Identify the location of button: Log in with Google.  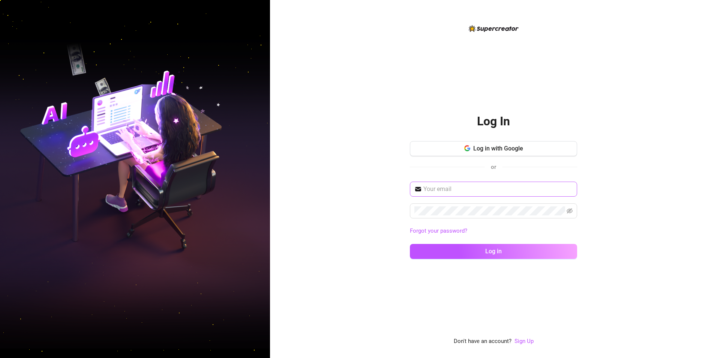
(493, 148).